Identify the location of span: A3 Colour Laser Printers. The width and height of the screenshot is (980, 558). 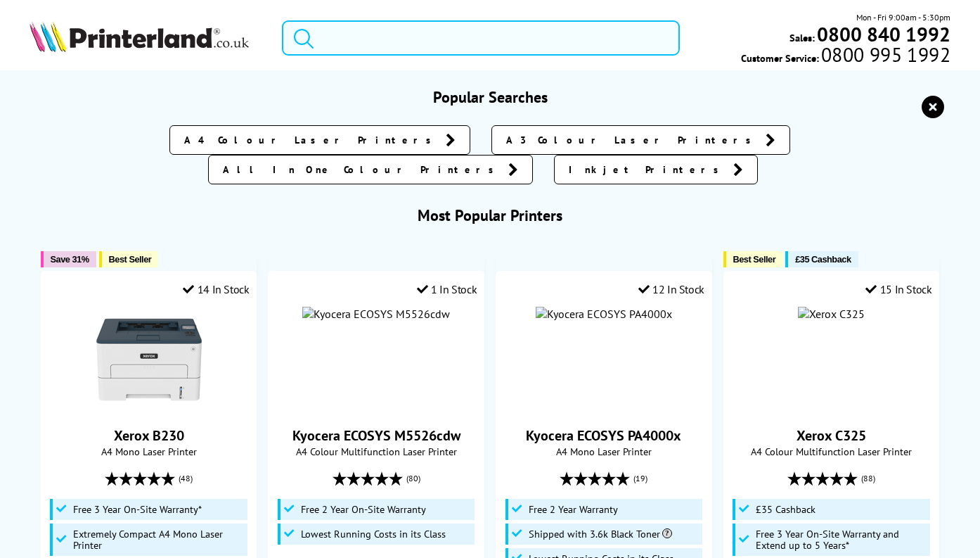
(632, 140).